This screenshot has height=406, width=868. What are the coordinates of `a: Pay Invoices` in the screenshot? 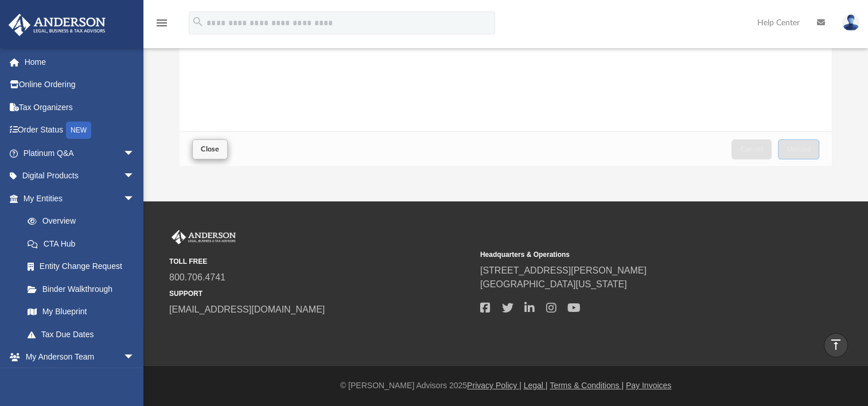 It's located at (648, 385).